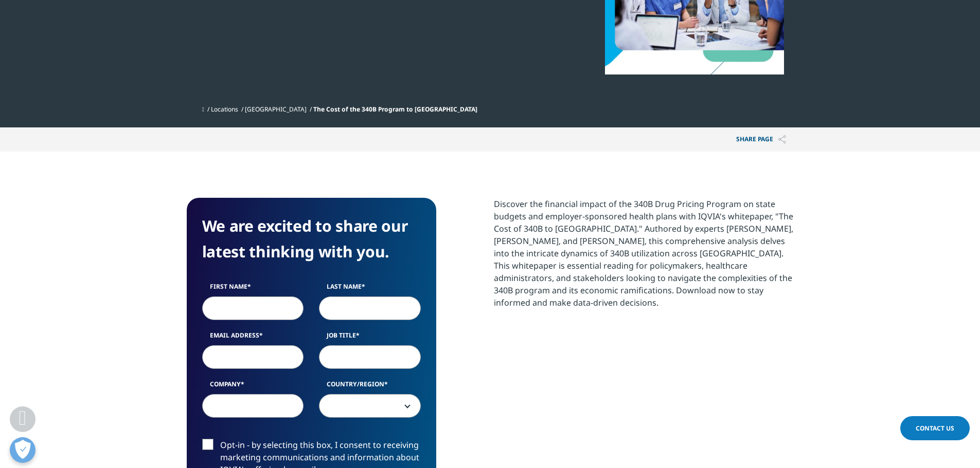 This screenshot has height=468, width=980. What do you see at coordinates (935, 428) in the screenshot?
I see `a: Contact Us` at bounding box center [935, 428].